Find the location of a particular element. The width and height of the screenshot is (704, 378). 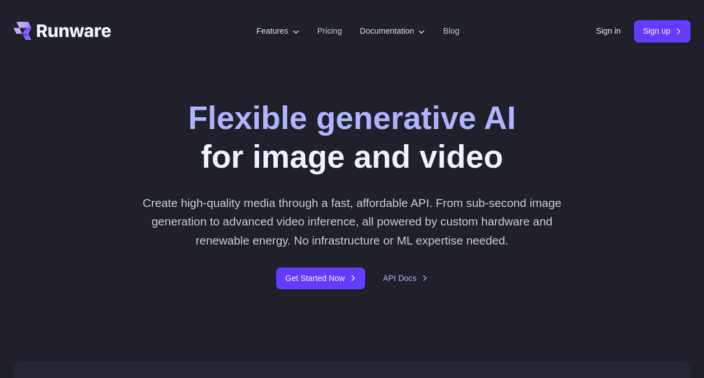

label: Documentation is located at coordinates (393, 31).